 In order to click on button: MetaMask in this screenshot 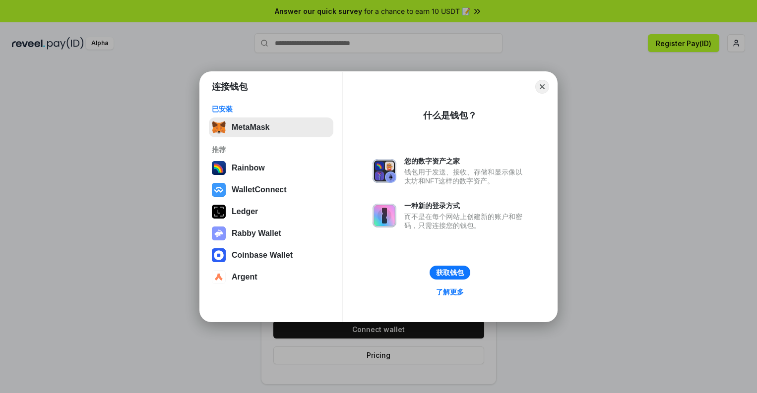, I will do `click(271, 128)`.